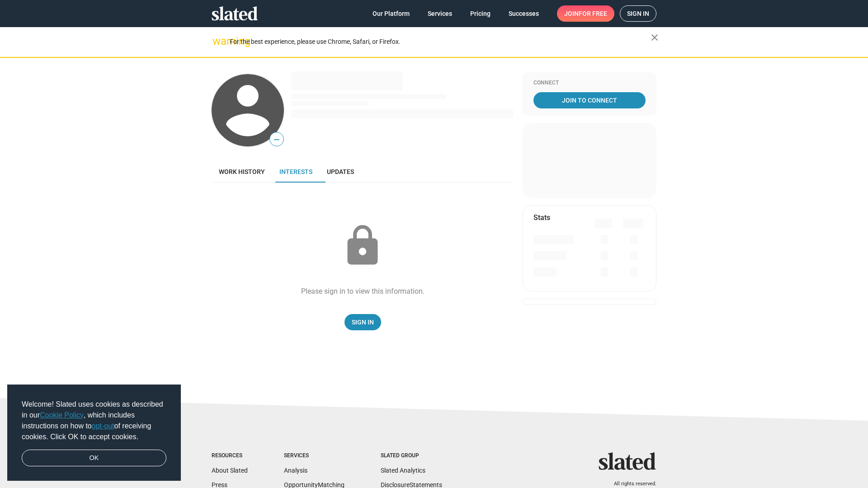  What do you see at coordinates (593, 13) in the screenshot?
I see `span: for free` at bounding box center [593, 13].